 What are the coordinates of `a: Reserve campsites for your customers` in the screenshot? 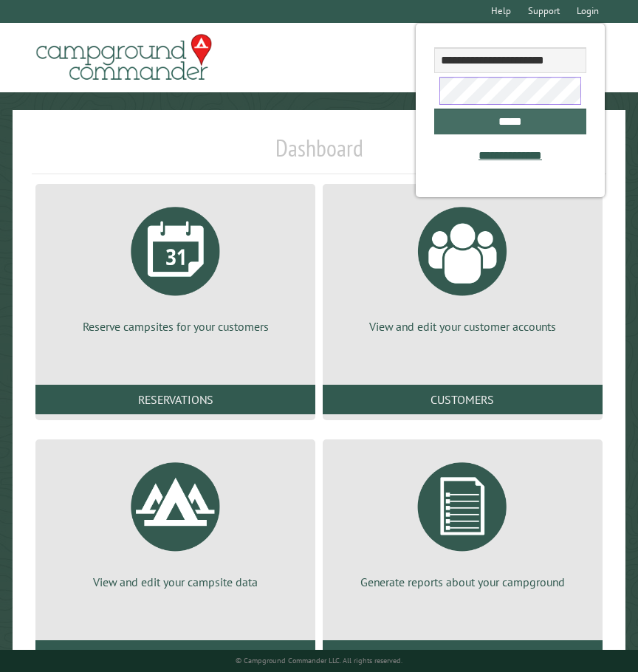 It's located at (175, 265).